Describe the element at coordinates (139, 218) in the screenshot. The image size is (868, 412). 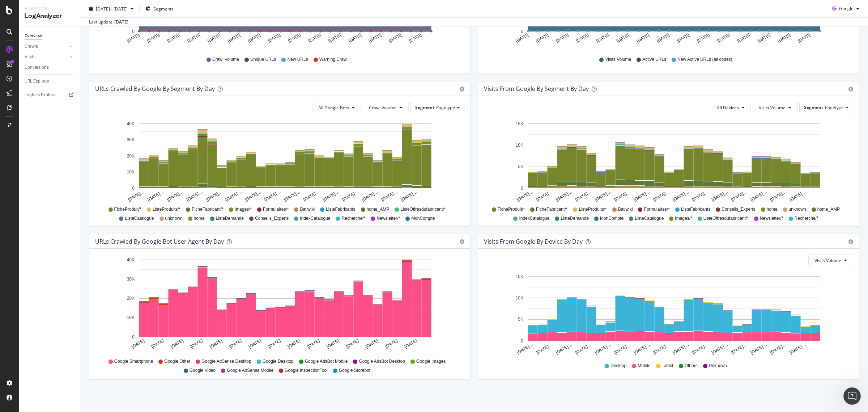
I see `span: ListeCatalogue` at that location.